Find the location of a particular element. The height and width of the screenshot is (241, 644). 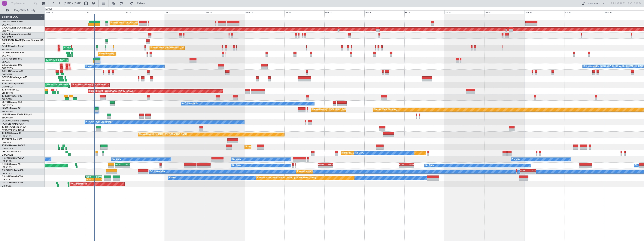

span: Only With Activity is located at coordinates (25, 10).